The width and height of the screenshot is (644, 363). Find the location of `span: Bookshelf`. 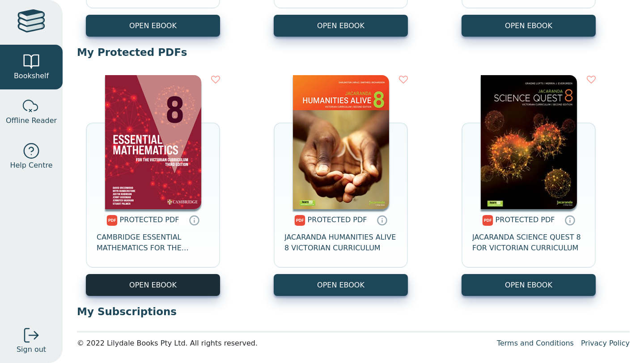

span: Bookshelf is located at coordinates (32, 76).